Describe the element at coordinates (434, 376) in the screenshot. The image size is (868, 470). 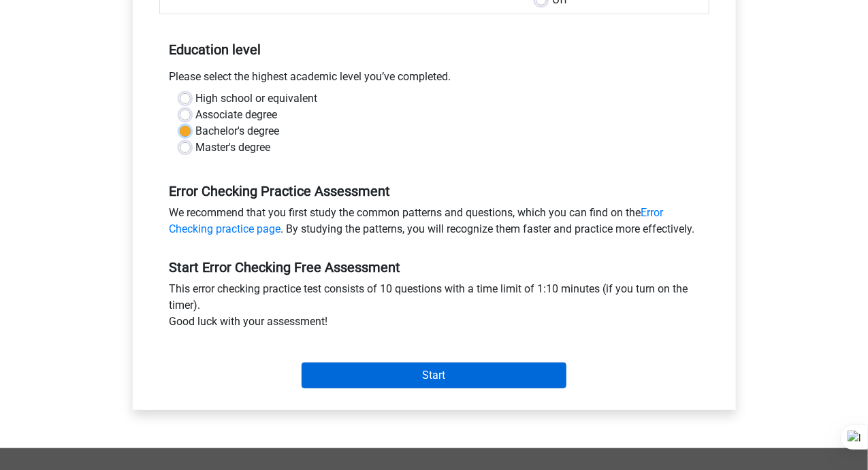
I see `input: Start` at that location.